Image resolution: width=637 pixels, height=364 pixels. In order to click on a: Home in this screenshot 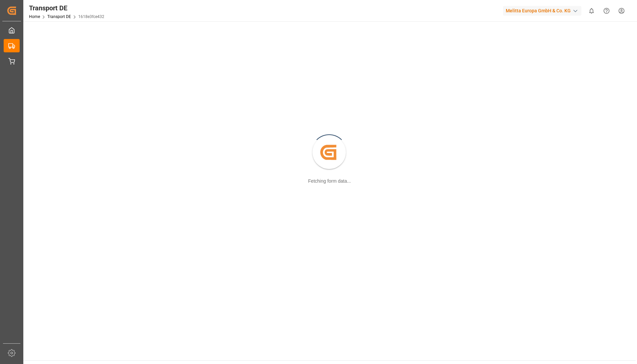, I will do `click(34, 16)`.